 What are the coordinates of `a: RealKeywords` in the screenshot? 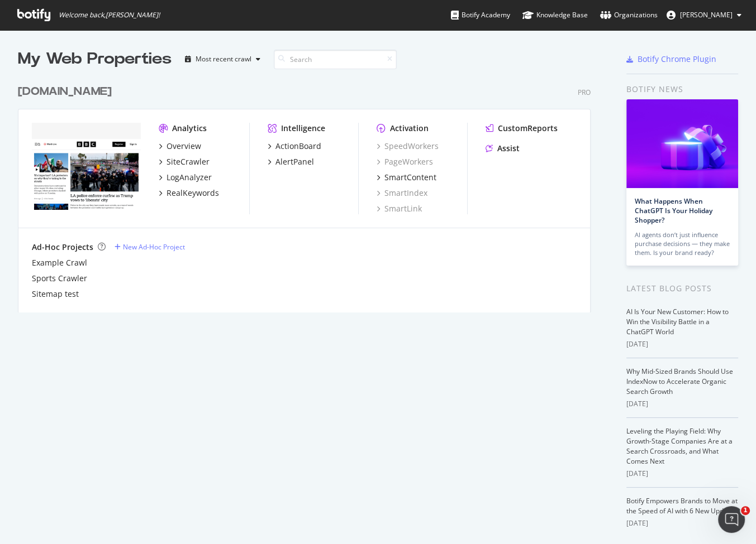 It's located at (189, 193).